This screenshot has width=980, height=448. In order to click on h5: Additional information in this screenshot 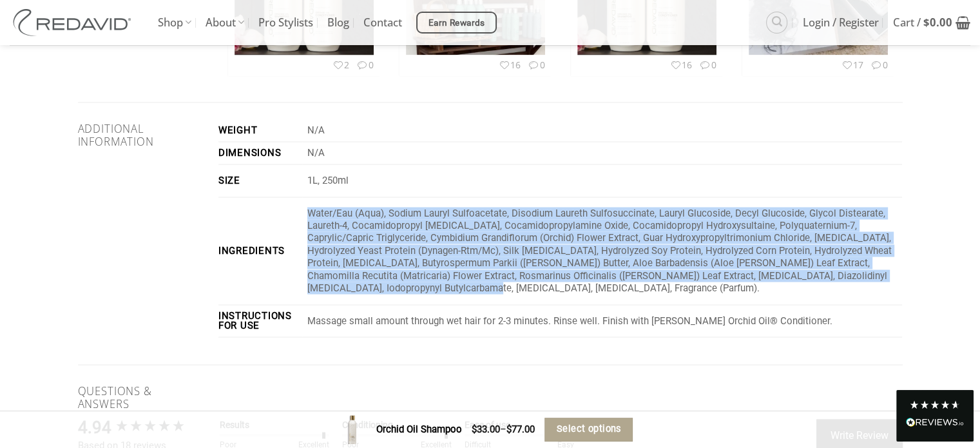, I will do `click(138, 135)`.